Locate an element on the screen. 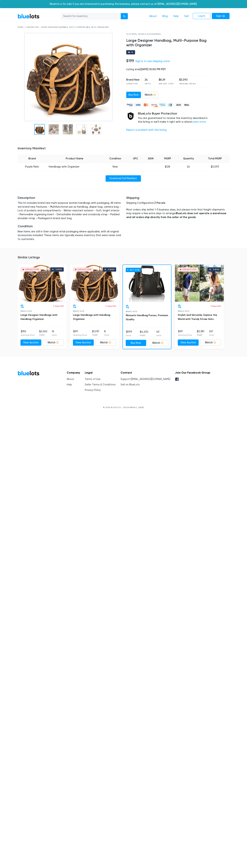  img: ach-b7992fed28a4f97f893c574229be66187b9afb3f1a8d16a4691d3d3140a8ab00.png is located at coordinates (179, 105).